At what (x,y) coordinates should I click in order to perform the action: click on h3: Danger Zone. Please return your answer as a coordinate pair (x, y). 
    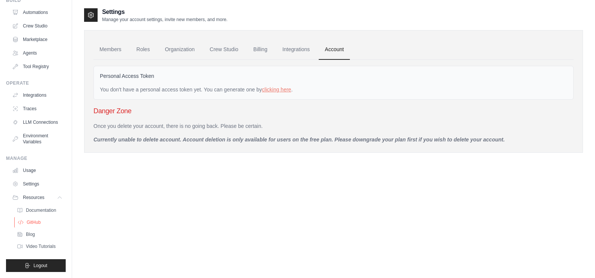
    Looking at the image, I should click on (334, 111).